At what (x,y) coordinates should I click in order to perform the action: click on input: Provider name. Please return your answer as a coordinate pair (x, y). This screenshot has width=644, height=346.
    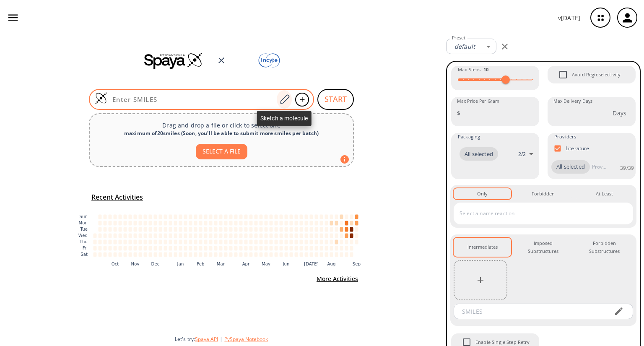
    Looking at the image, I should click on (599, 167).